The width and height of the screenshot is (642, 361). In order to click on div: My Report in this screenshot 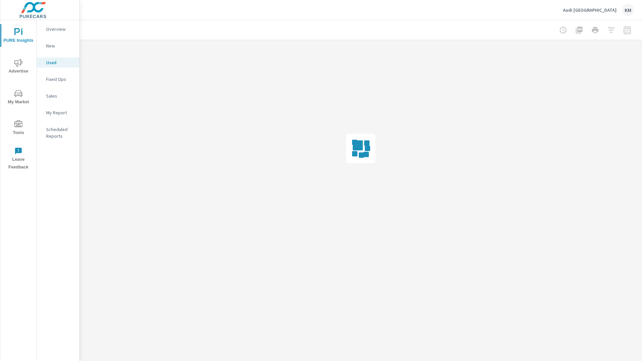, I will do `click(58, 113)`.